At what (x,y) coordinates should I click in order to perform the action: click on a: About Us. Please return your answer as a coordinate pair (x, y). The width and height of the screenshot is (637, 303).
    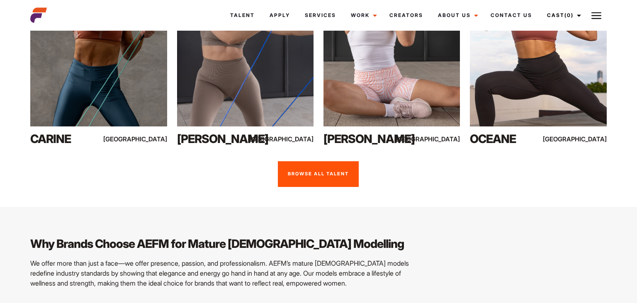
    Looking at the image, I should click on (457, 15).